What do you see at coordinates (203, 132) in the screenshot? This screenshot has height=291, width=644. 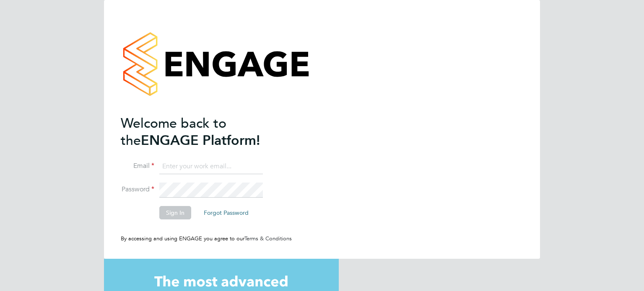 I see `h2: ENGAGE Platform!` at bounding box center [203, 132].